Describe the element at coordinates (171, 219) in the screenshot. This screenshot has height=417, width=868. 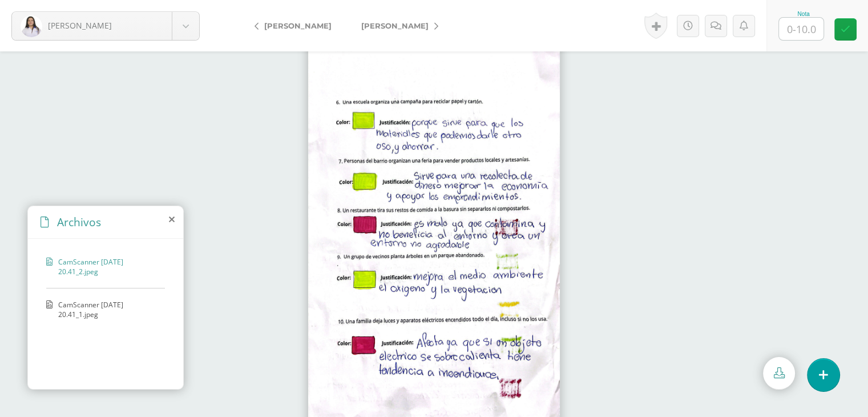
I see `i: close` at that location.